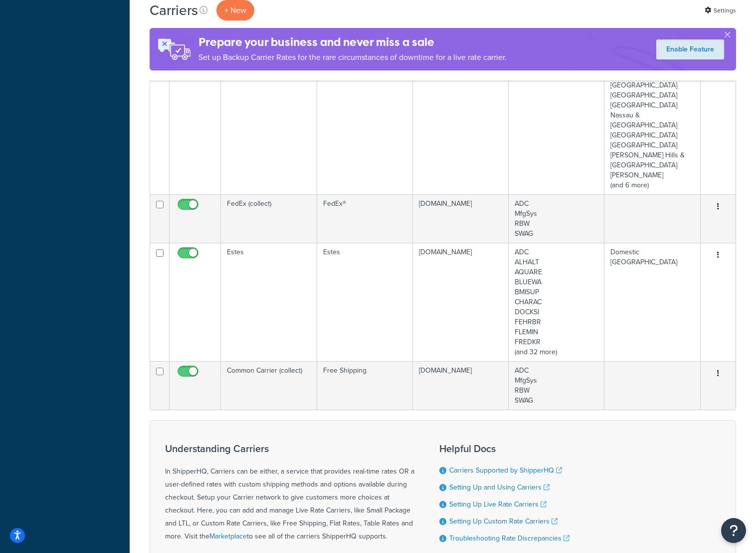 The image size is (756, 553). Describe the element at coordinates (556, 301) in the screenshot. I see `td: ADC ALHALT AQUARE BLUEWA BMISUP CHARAC DOCKSI FEHRBR FLEMIN FREDKR (and 32 more)` at that location.